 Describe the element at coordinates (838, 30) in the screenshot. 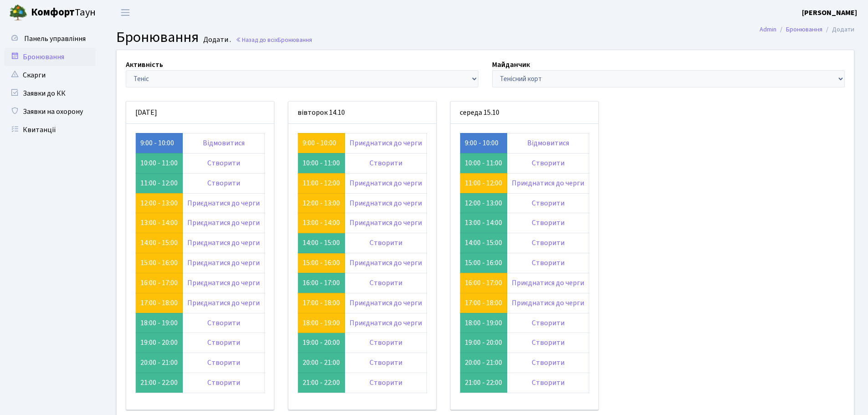

I see `li: Додати` at that location.